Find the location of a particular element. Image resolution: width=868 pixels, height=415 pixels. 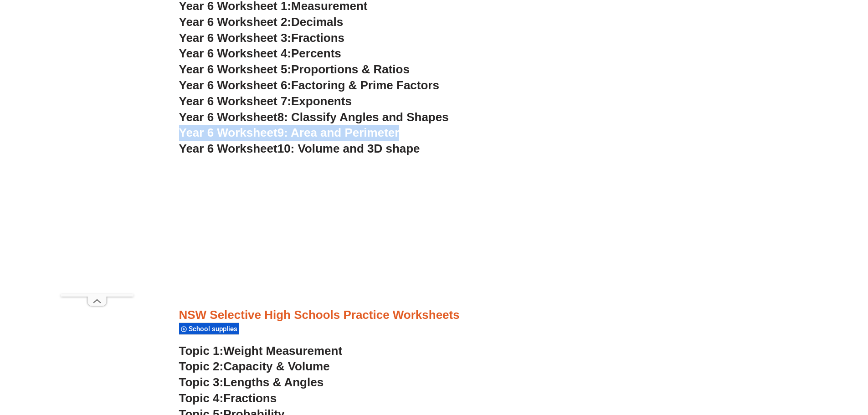

a: Year 6 Worksheet8: Classify Angles and Shapes is located at coordinates (314, 117).